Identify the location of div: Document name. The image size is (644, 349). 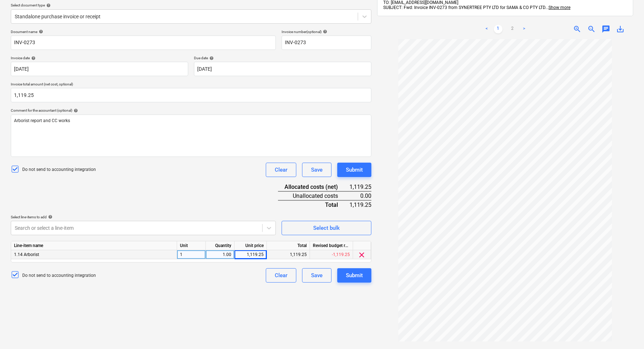
(143, 32).